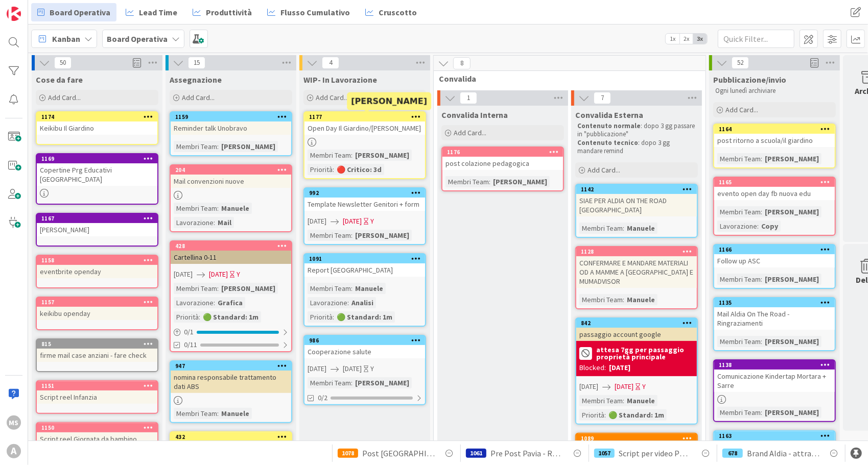 The image size is (868, 465). Describe the element at coordinates (231, 198) in the screenshot. I see `a: 204Mail convenzioni nuoveMembri Team:ManueleLavorazione:Mail` at that location.